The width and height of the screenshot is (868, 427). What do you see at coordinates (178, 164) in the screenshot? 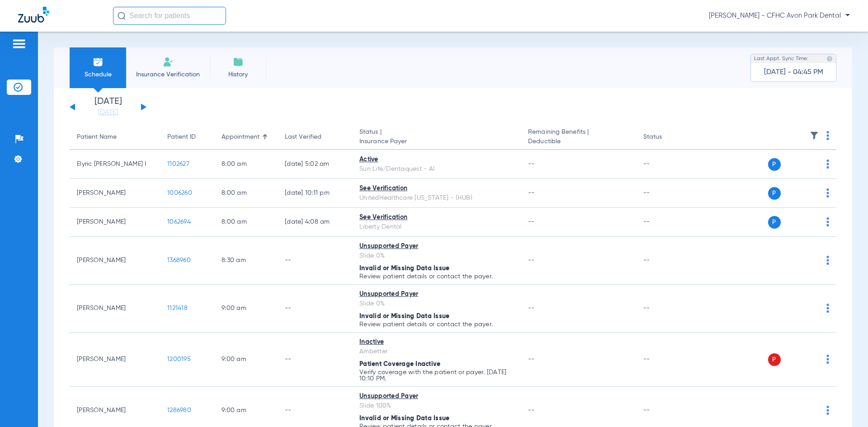
I see `span: 1102627` at bounding box center [178, 164].